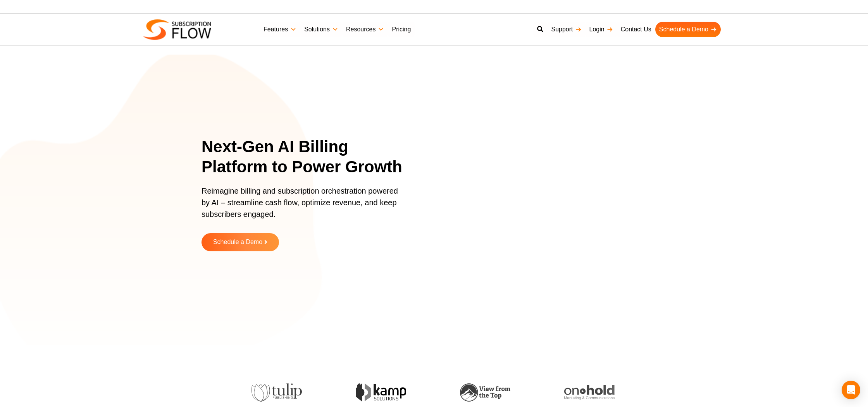 The height and width of the screenshot is (407, 868). I want to click on img: view-from-the-top, so click(485, 393).